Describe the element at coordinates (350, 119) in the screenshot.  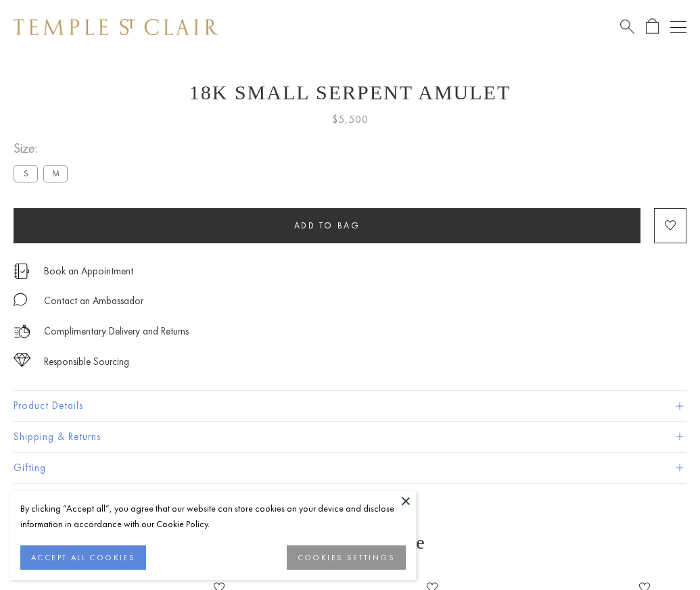
I see `span: $5,500` at that location.